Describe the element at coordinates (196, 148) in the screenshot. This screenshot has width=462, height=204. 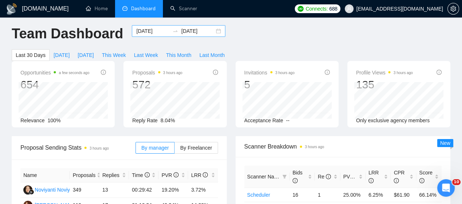
I see `span: By Freelancer` at that location.